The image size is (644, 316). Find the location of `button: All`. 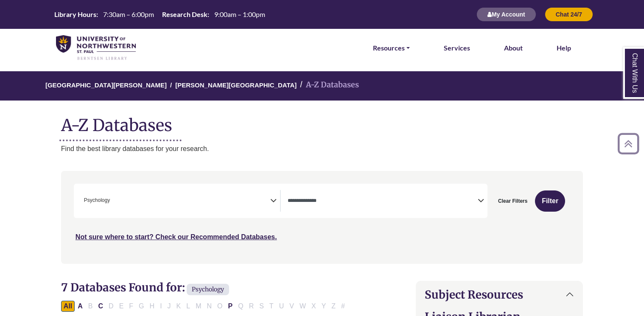

button: All is located at coordinates (68, 306).